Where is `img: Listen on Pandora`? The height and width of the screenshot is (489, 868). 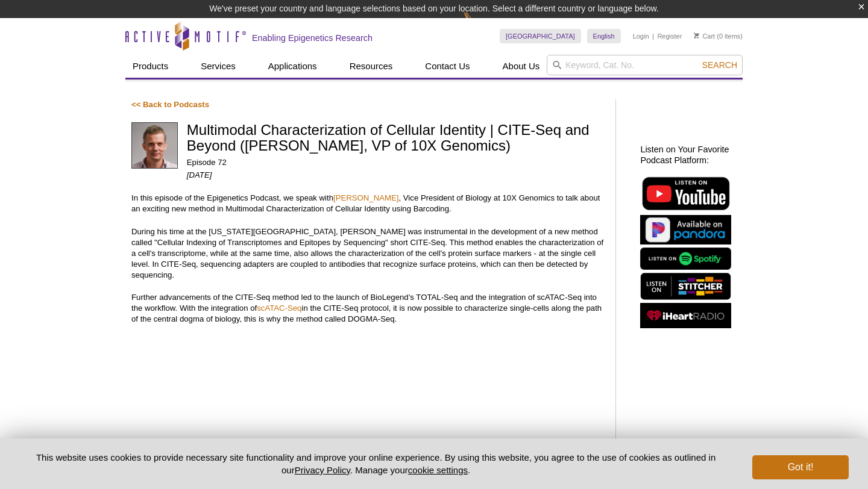
img: Listen on Pandora is located at coordinates (686, 229).